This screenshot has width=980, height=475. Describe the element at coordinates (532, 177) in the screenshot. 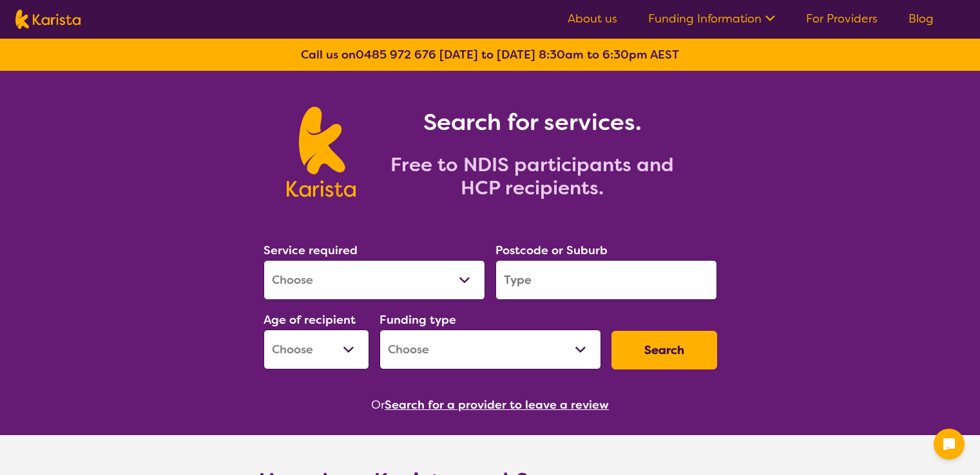

I see `h2: Free to NDIS participants and HCP recipients.` at that location.